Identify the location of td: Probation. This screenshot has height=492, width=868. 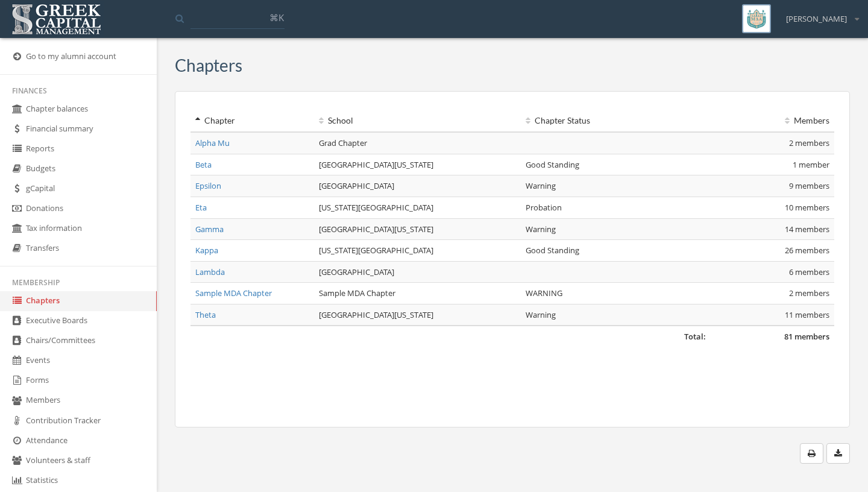
(616, 207).